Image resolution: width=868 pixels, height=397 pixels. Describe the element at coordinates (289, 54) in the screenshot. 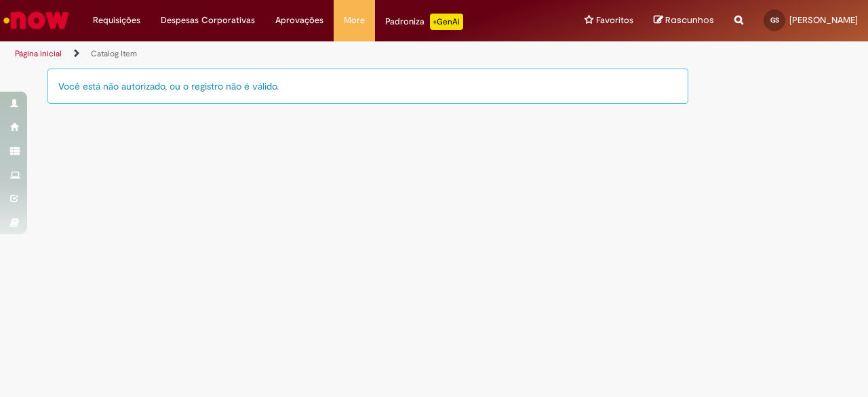

I see `ul: Trilhas de página` at that location.